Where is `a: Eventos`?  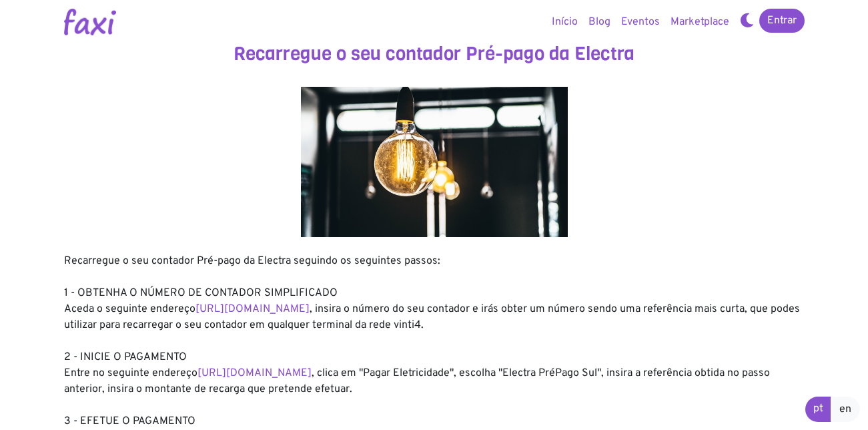
a: Eventos is located at coordinates (640, 22).